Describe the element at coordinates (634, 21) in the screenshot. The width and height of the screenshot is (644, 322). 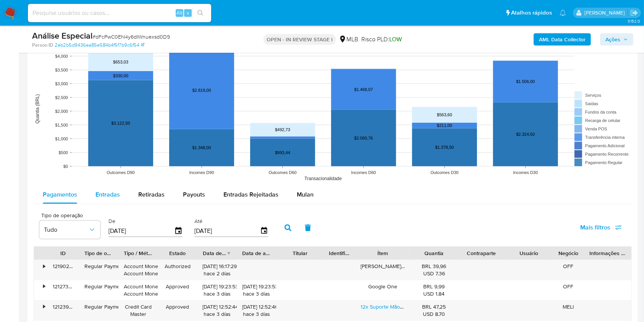
I see `span: 3.152.0` at that location.